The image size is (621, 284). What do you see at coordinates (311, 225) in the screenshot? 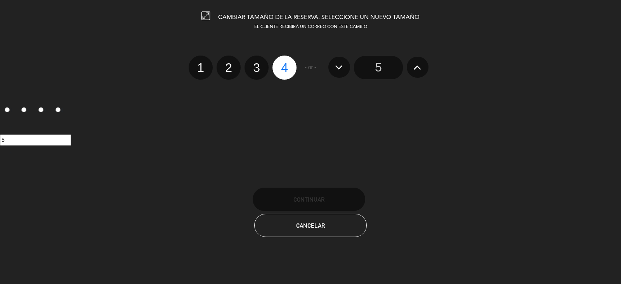
I see `button: Cancelar` at bounding box center [311, 225].